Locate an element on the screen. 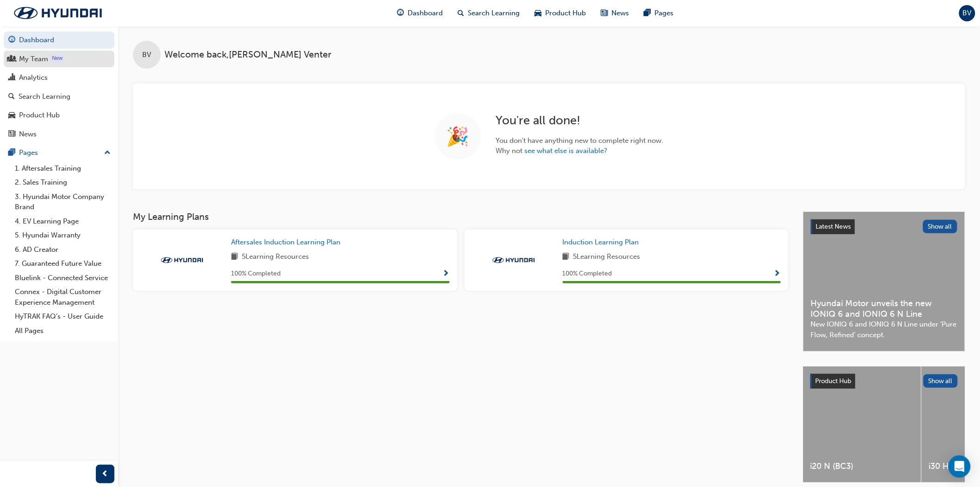  span: Why not is located at coordinates (580, 151).